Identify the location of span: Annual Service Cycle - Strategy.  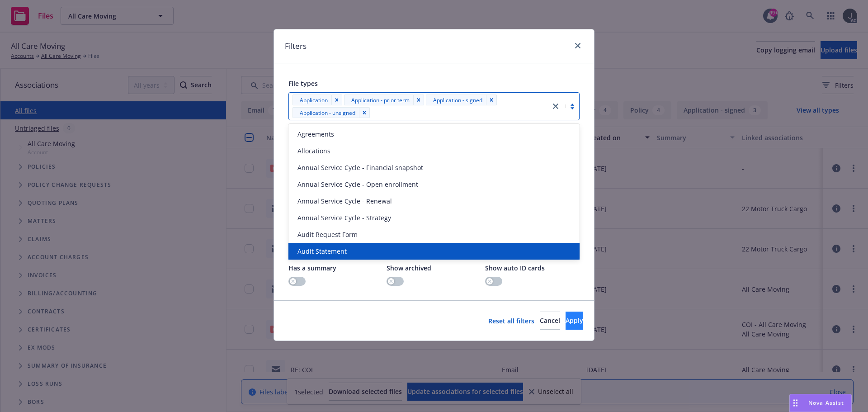
(344, 217).